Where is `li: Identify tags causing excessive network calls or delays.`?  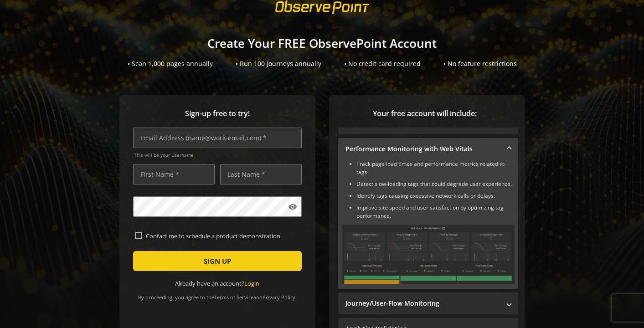
li: Identify tags causing excessive network calls or delays. is located at coordinates (435, 196).